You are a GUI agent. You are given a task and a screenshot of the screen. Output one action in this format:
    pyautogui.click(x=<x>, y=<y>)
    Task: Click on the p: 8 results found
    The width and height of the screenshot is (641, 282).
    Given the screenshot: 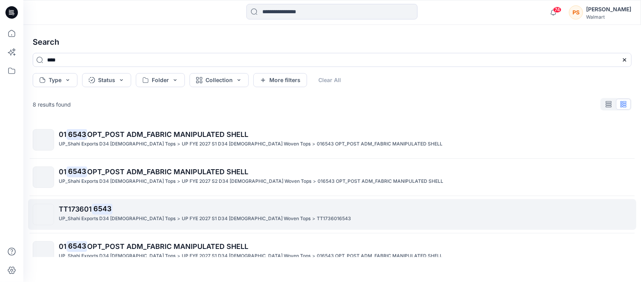 What is the action you would take?
    pyautogui.click(x=52, y=104)
    